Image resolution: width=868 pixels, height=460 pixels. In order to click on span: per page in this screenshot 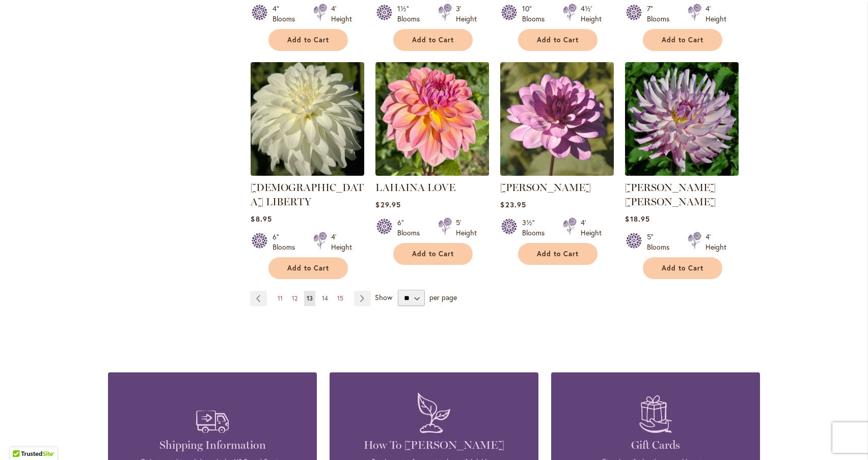, I will do `click(443, 297)`.